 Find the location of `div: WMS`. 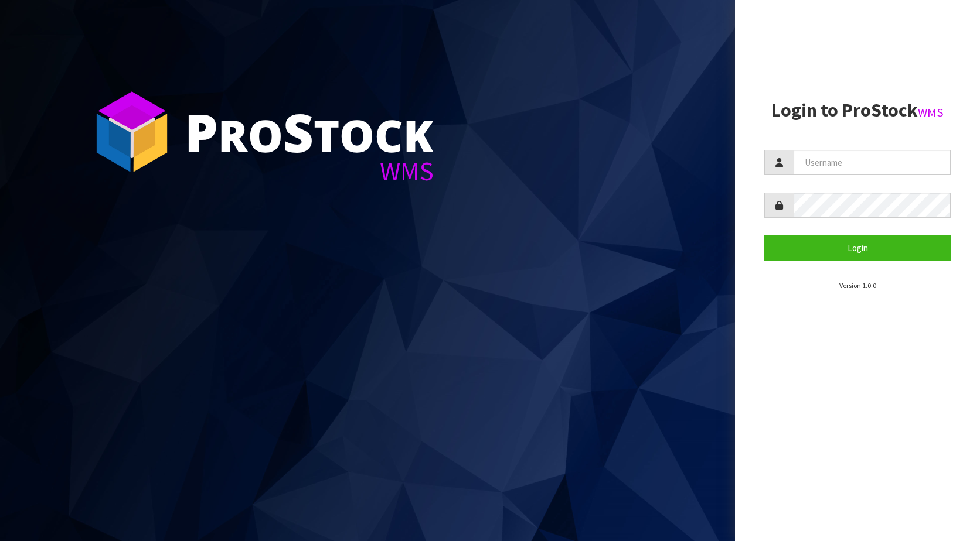

div: WMS is located at coordinates (309, 171).